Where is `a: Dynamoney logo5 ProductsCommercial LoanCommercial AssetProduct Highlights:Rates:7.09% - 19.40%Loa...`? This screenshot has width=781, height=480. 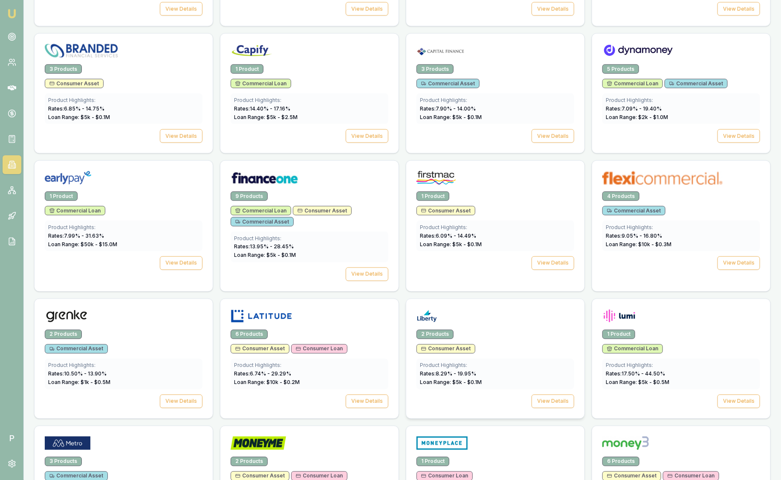 a: Dynamoney logo5 ProductsCommercial LoanCommercial AssetProduct Highlights:Rates:7.09% - 19.40%Loa... is located at coordinates (682, 93).